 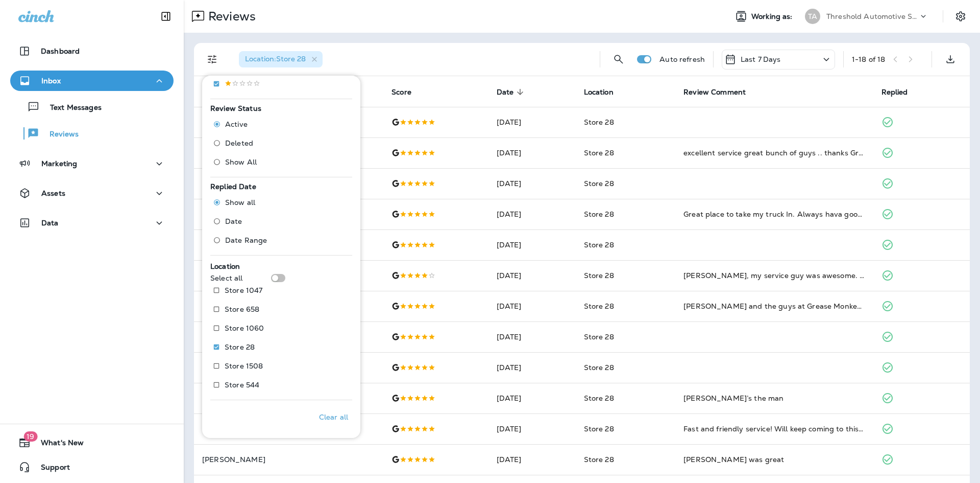 I want to click on div: Daniel, my service guy was awesome. Everybody in there was professional today, And I didn't get p..., so click(x=774, y=276).